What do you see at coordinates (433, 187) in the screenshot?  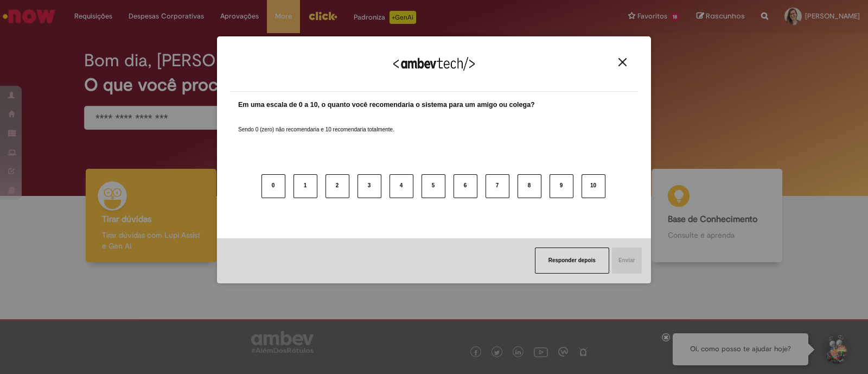 I see `button: 5` at bounding box center [433, 187].